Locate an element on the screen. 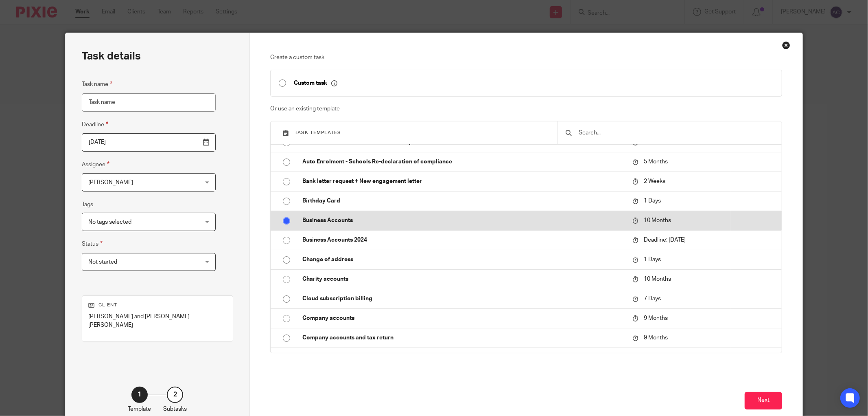 The image size is (868, 416). p: Company accounts is located at coordinates (463, 318).